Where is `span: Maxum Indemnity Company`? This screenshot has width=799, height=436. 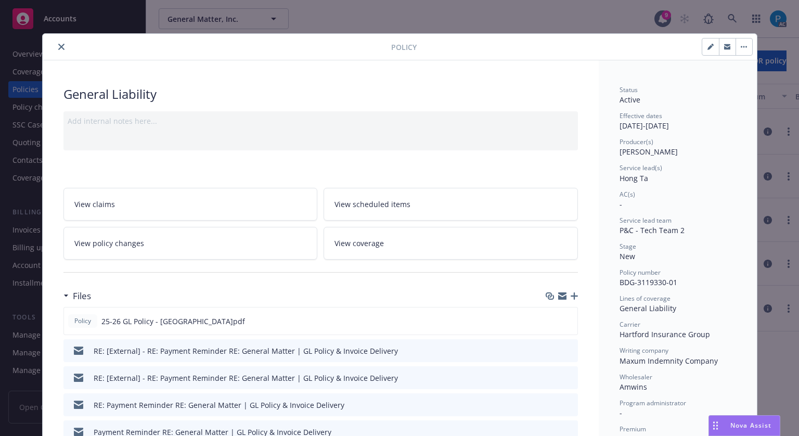 span: Maxum Indemnity Company is located at coordinates (669, 361).